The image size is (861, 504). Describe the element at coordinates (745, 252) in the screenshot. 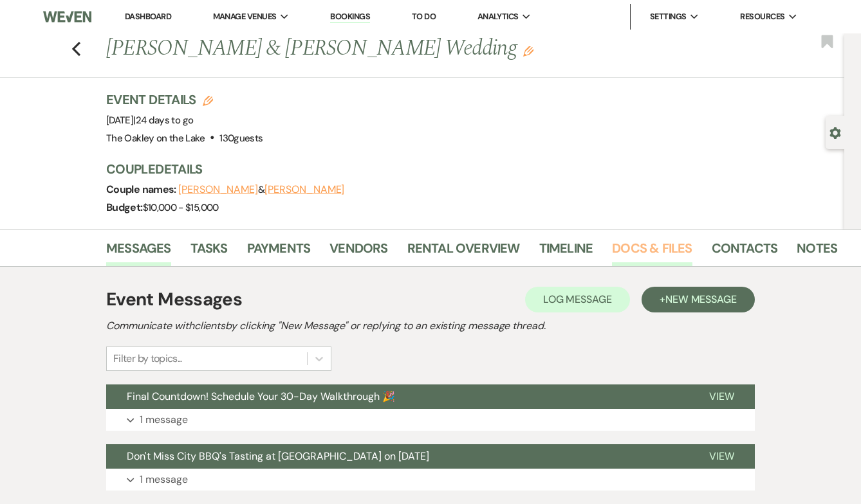

I see `a: Contacts` at that location.